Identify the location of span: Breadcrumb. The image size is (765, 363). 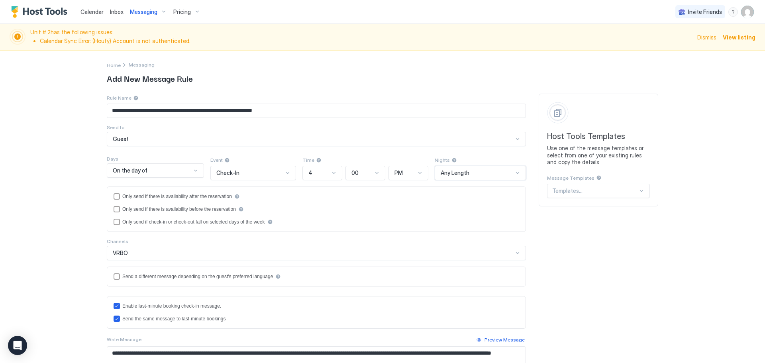
(141, 65).